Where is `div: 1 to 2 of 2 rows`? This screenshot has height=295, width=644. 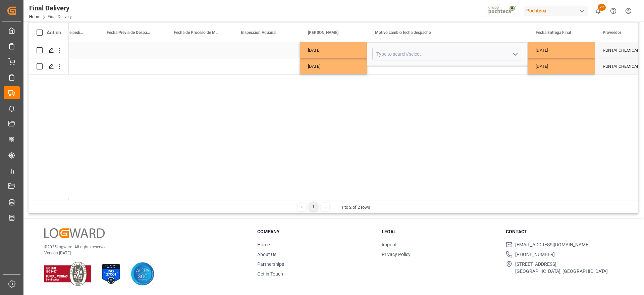 div: 1 to 2 of 2 rows is located at coordinates (356, 207).